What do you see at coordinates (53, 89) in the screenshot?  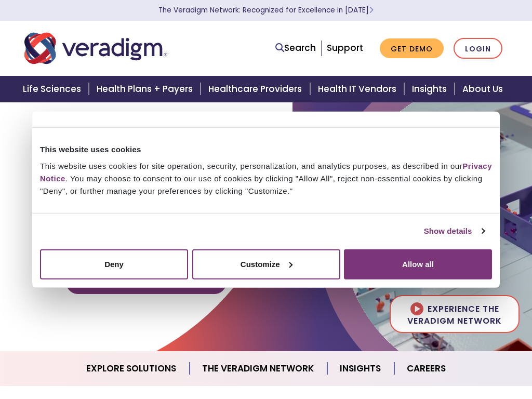 I see `a: Life Sciences` at bounding box center [53, 89].